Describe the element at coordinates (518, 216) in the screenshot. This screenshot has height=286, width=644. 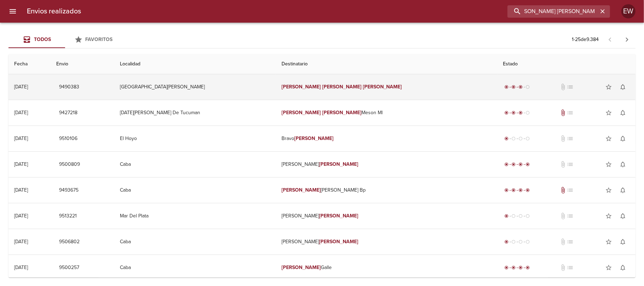
I see `div: Generado` at that location.